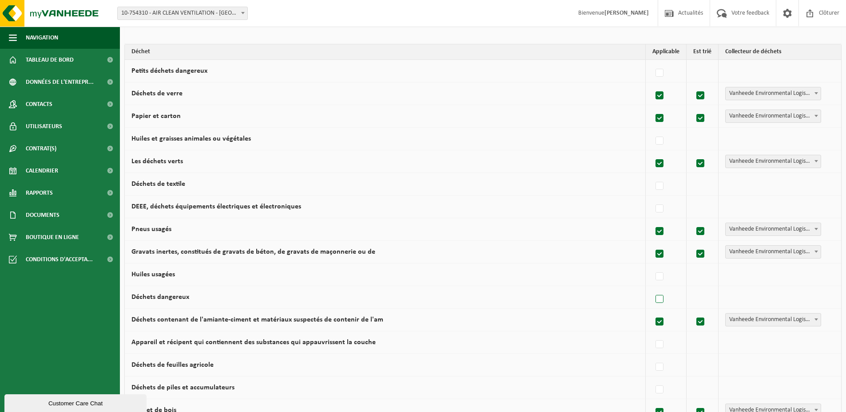 This screenshot has height=412, width=846. Describe the element at coordinates (52, 238) in the screenshot. I see `span: Boutique en ligne` at that location.